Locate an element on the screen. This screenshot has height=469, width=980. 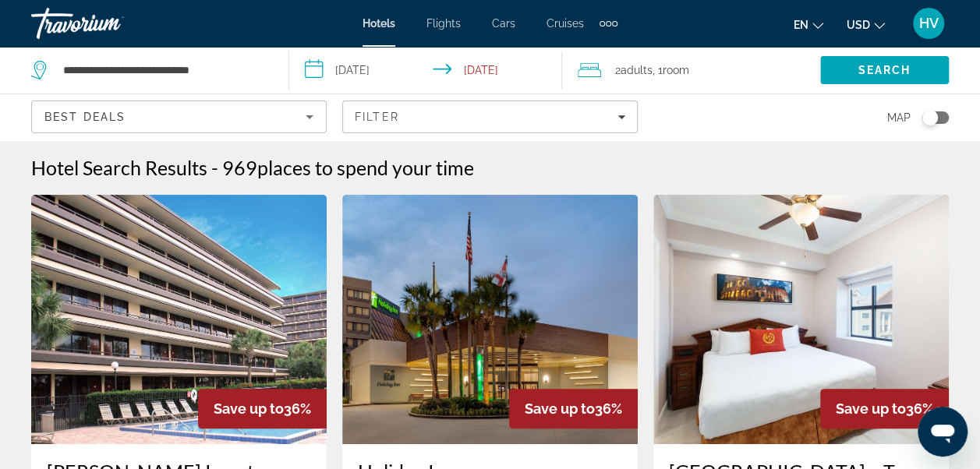
button: User Menu is located at coordinates (928, 23).